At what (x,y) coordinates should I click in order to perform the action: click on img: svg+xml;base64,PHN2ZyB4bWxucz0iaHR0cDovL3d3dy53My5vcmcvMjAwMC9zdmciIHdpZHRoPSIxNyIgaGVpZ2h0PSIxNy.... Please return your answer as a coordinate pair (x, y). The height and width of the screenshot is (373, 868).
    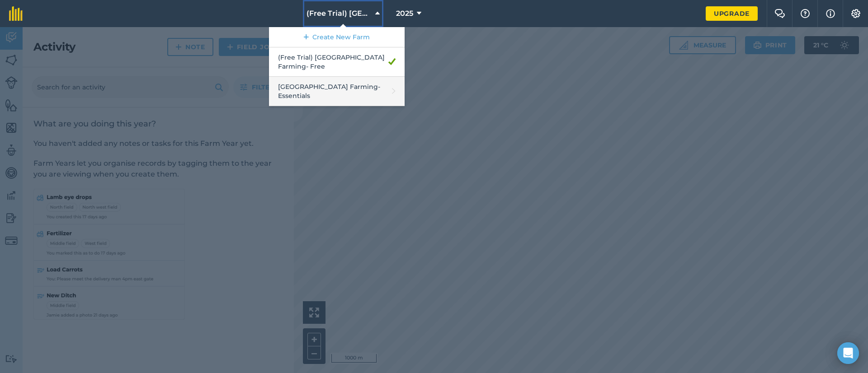
    Looking at the image, I should click on (830, 13).